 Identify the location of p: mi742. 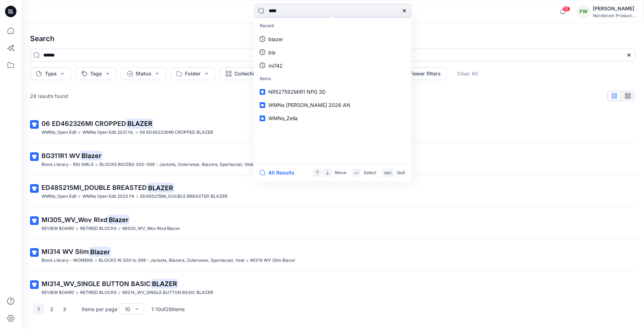
(276, 65).